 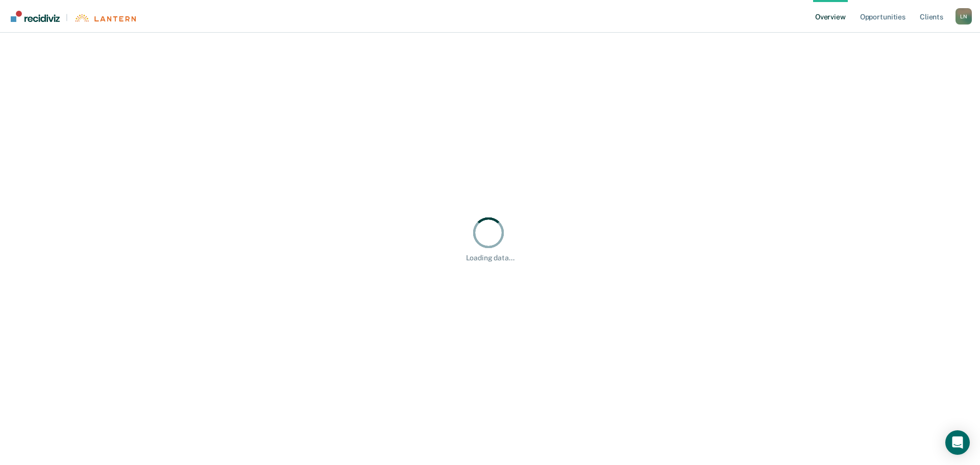 I want to click on div: Loading data..., so click(x=490, y=258).